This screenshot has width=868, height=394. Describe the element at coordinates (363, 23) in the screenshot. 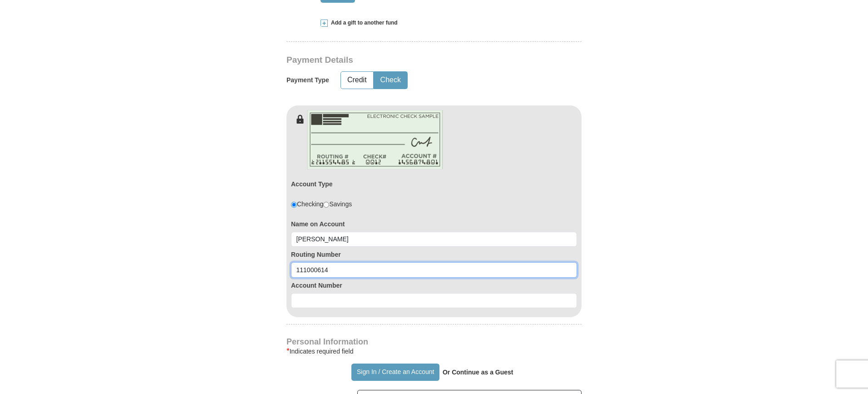

I see `span: Add a gift to another fund` at that location.